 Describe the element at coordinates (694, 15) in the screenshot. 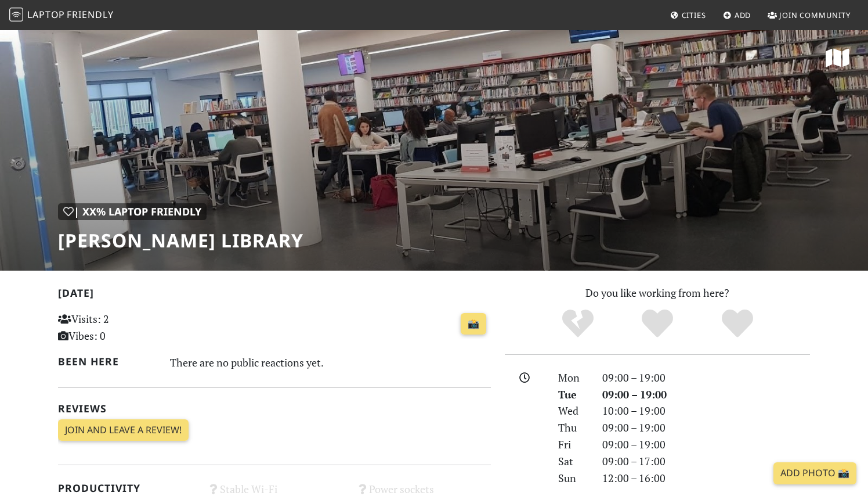

I see `span: Cities` at that location.